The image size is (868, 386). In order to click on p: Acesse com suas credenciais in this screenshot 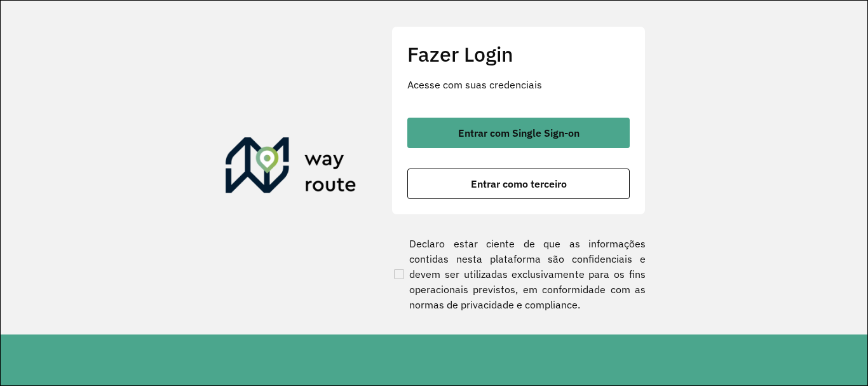, I will do `click(519, 85)`.